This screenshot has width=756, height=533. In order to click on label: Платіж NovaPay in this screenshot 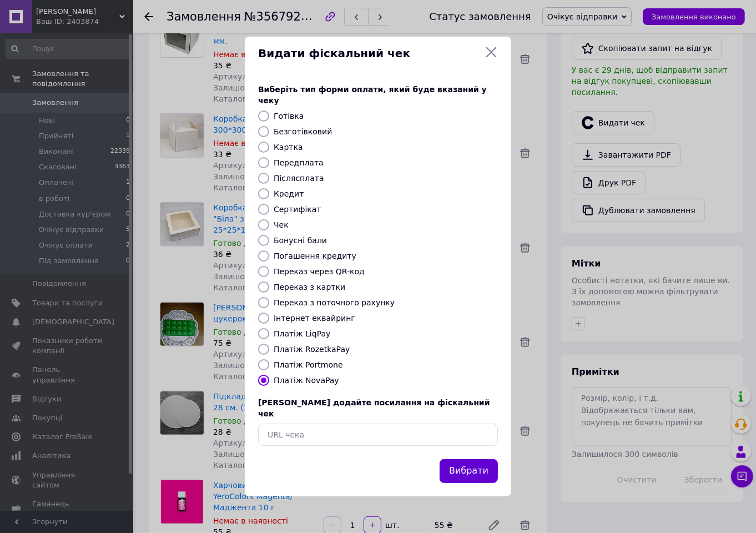, I will do `click(306, 381)`.